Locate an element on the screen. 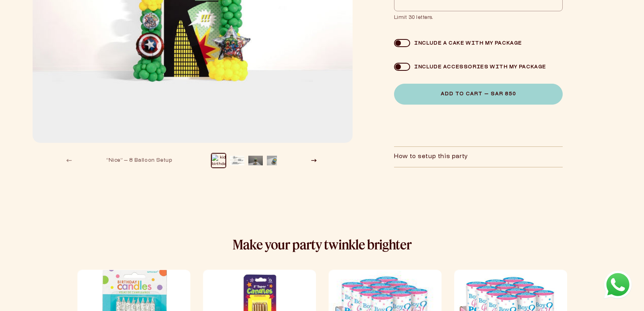 The width and height of the screenshot is (644, 311). button: Slide right is located at coordinates (314, 160).